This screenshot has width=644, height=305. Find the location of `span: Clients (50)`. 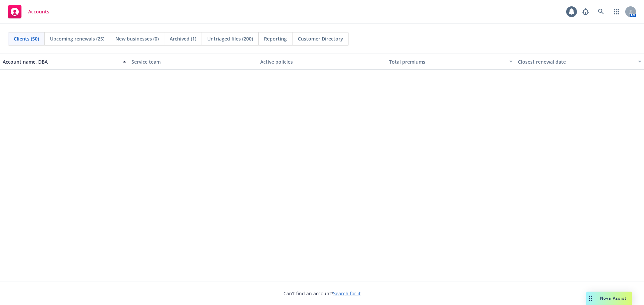

span: Clients (50) is located at coordinates (26, 38).